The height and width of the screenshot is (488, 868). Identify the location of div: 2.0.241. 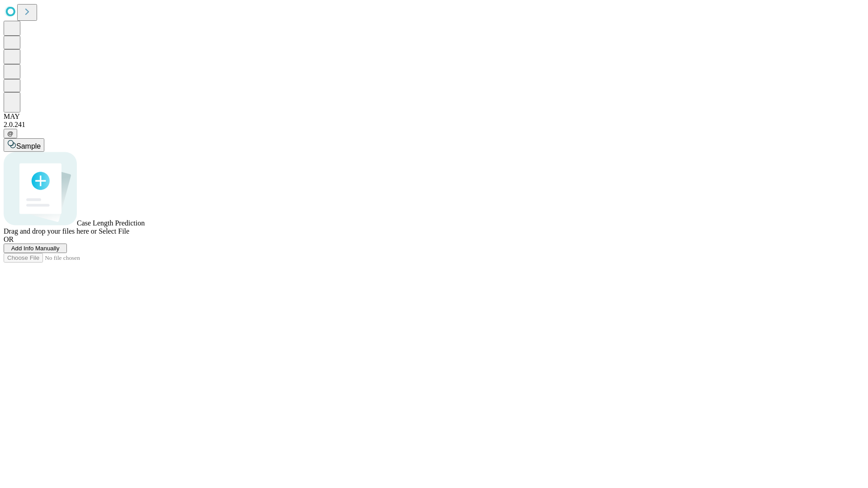
(434, 125).